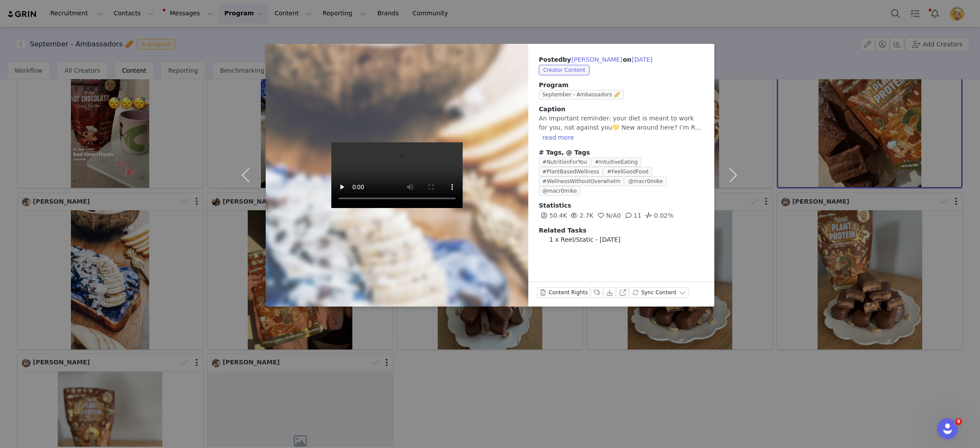  Describe the element at coordinates (659, 216) in the screenshot. I see `span: 0.02%` at that location.